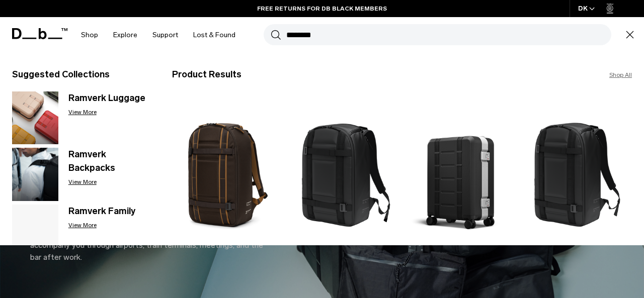 This screenshot has width=644, height=298. What do you see at coordinates (344, 190) in the screenshot?
I see `a: Ramverk Backpack 21L Black Out Ramverk Backpack 21L Black Out €189` at bounding box center [344, 190].